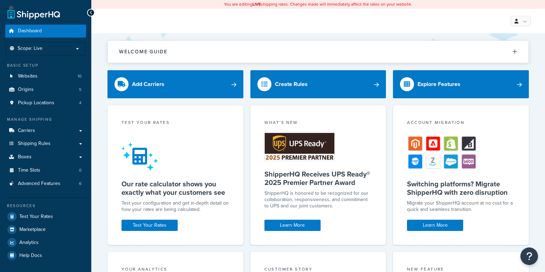 The image size is (545, 272). What do you see at coordinates (46, 90) in the screenshot?
I see `li: Origins` at bounding box center [46, 90].